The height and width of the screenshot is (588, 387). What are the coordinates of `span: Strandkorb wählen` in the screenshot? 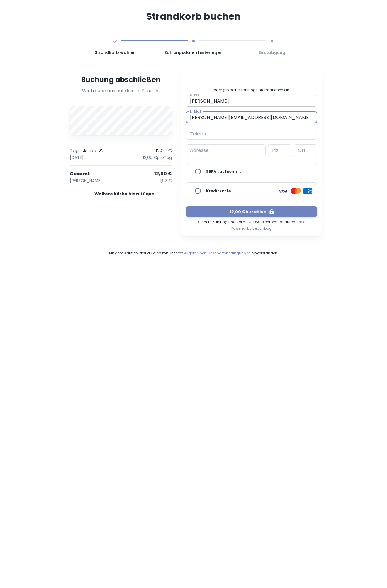 It's located at (115, 52).